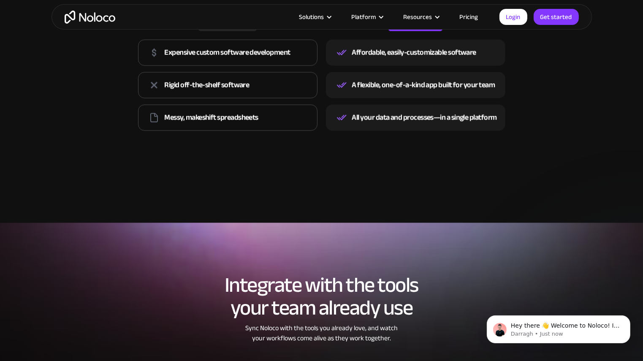 The width and height of the screenshot is (643, 361). What do you see at coordinates (556, 17) in the screenshot?
I see `a: Get started` at bounding box center [556, 17].